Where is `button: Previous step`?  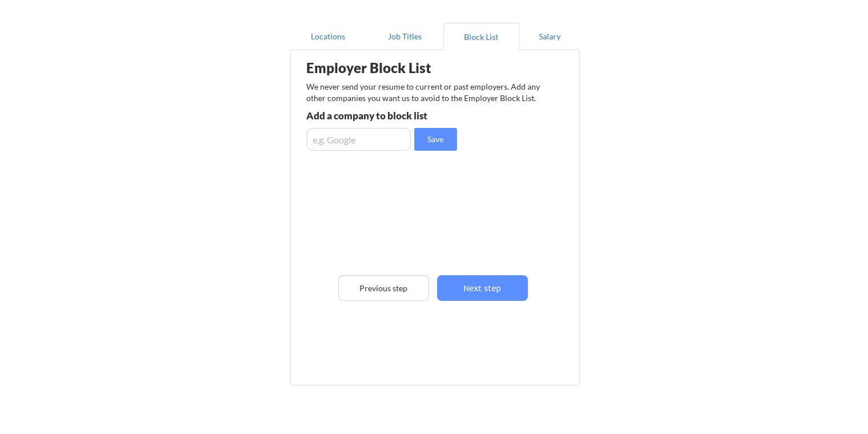
button: Previous step is located at coordinates (383, 288).